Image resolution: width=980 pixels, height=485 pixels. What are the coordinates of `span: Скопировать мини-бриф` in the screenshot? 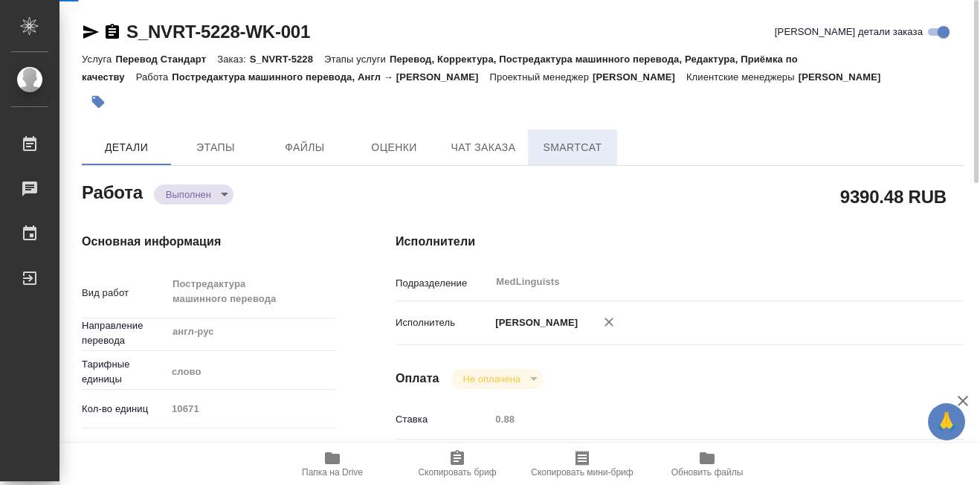 It's located at (581, 472).